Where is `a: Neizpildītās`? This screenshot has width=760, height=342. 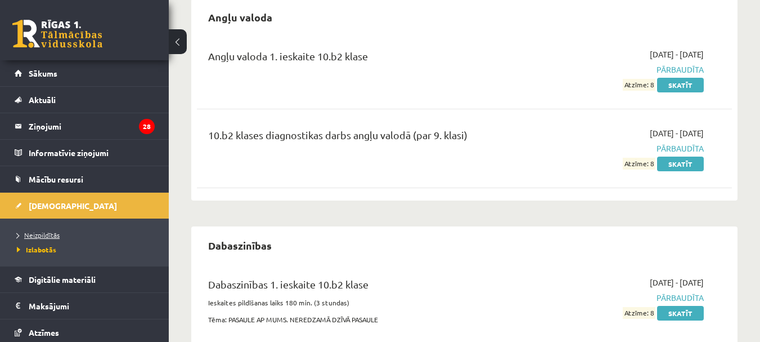 a: Neizpildītās is located at coordinates (87, 235).